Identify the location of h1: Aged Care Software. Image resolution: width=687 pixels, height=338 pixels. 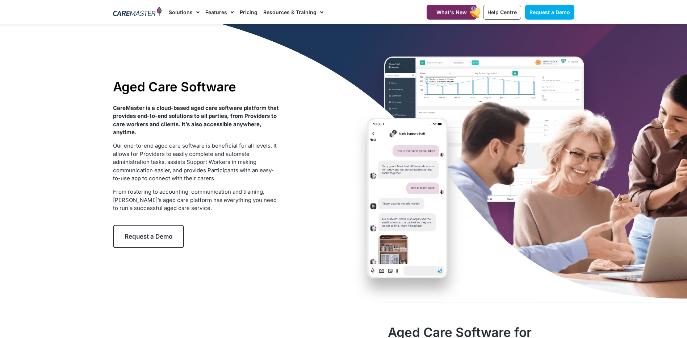
(196, 87).